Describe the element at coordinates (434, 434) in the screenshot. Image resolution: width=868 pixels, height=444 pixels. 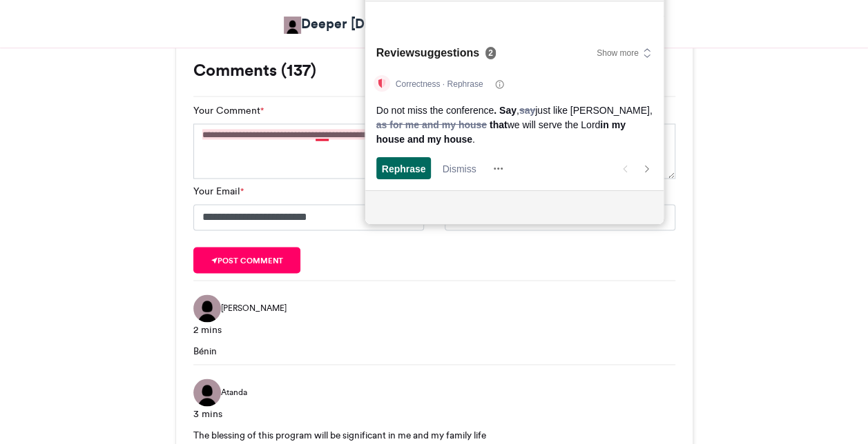
I see `div: The blessing of this program will be significant in me and my family life` at that location.